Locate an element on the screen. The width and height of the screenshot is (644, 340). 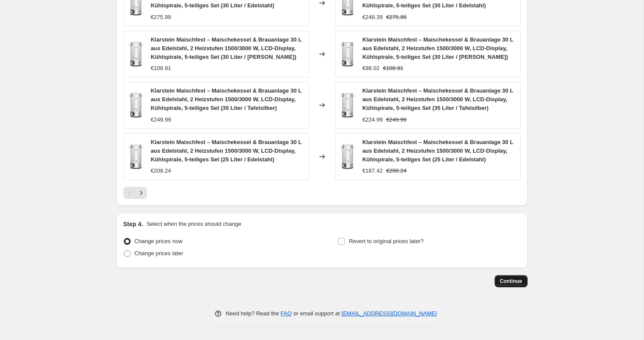
h2: Step 4. is located at coordinates (133, 224).